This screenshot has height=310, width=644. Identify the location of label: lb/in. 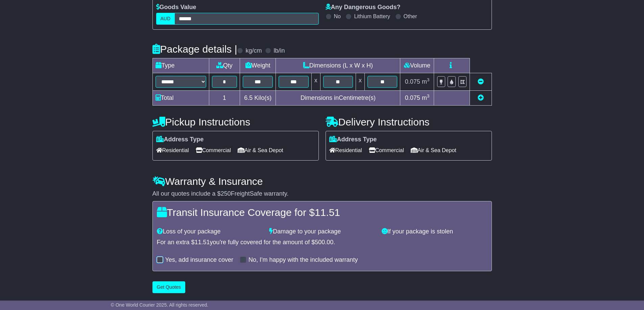
(279, 51).